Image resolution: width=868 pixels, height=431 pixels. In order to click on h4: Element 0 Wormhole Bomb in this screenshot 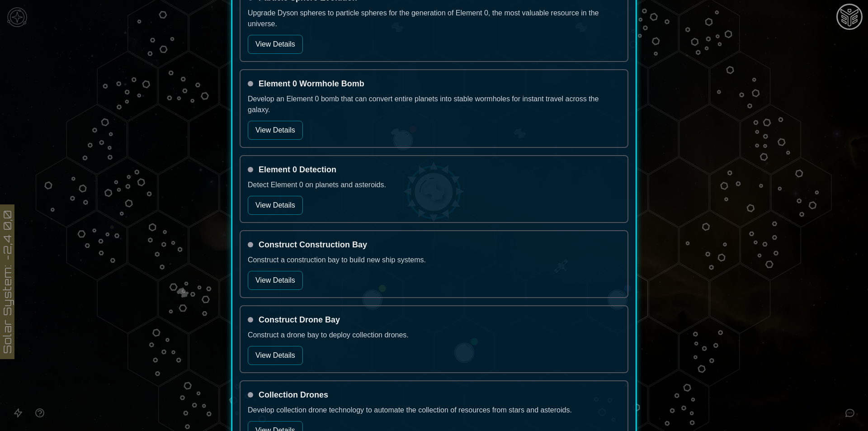, I will do `click(312, 83)`.